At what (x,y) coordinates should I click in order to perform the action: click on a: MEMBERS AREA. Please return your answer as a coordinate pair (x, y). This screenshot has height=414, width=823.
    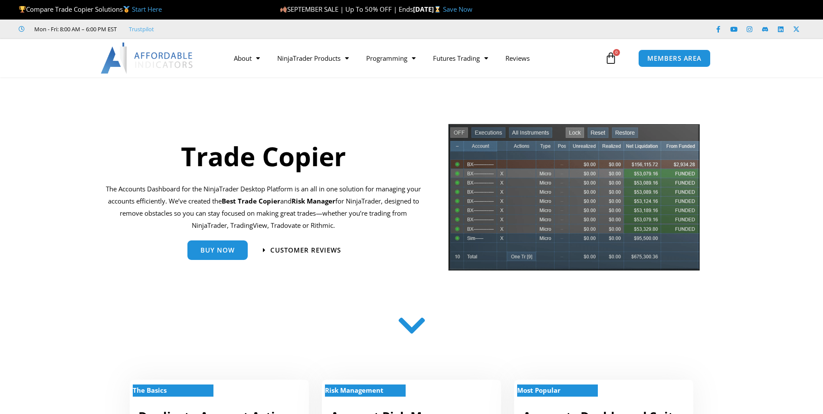
    Looking at the image, I should click on (674, 58).